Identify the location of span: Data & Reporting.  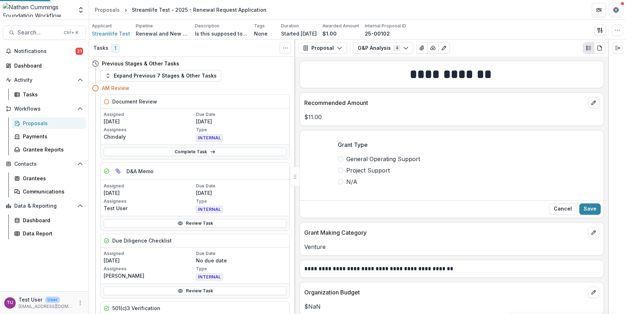
(44, 206).